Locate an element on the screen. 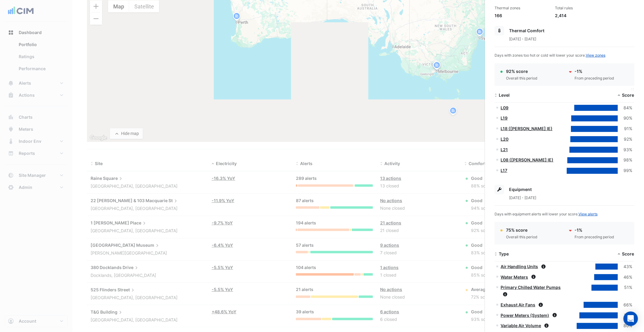 The width and height of the screenshot is (644, 332). div: 74% is located at coordinates (625, 316).